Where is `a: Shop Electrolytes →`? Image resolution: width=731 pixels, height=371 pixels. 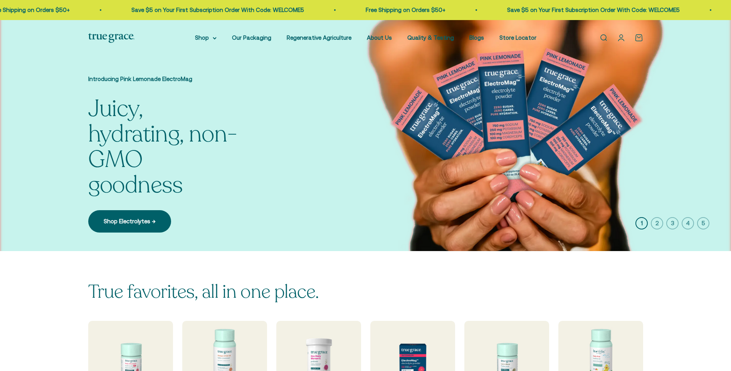 a: Shop Electrolytes → is located at coordinates (130, 221).